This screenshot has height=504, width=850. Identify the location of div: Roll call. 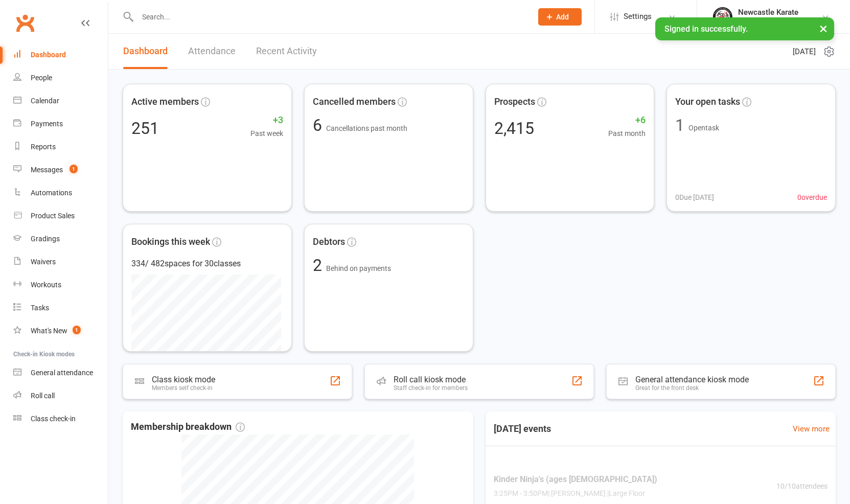
(42, 396).